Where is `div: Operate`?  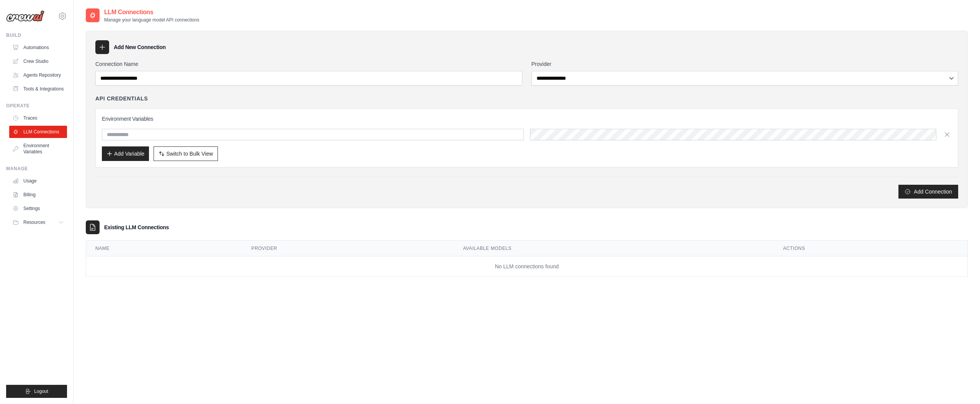
div: Operate is located at coordinates (36, 106).